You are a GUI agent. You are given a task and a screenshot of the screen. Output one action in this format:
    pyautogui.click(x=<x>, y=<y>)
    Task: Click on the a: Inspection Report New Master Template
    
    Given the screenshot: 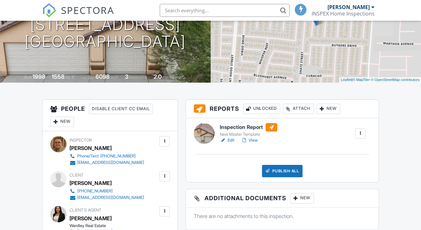 What is the action you would take?
    pyautogui.click(x=248, y=130)
    